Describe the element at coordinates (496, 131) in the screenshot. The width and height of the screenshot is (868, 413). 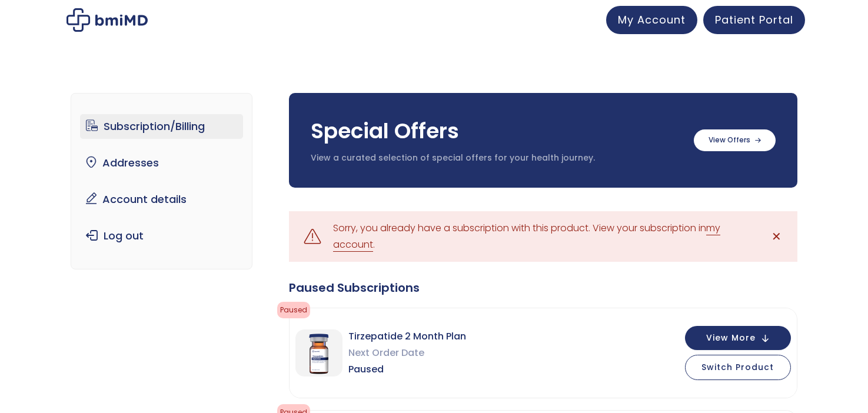
I see `h3: Special Offers` at that location.